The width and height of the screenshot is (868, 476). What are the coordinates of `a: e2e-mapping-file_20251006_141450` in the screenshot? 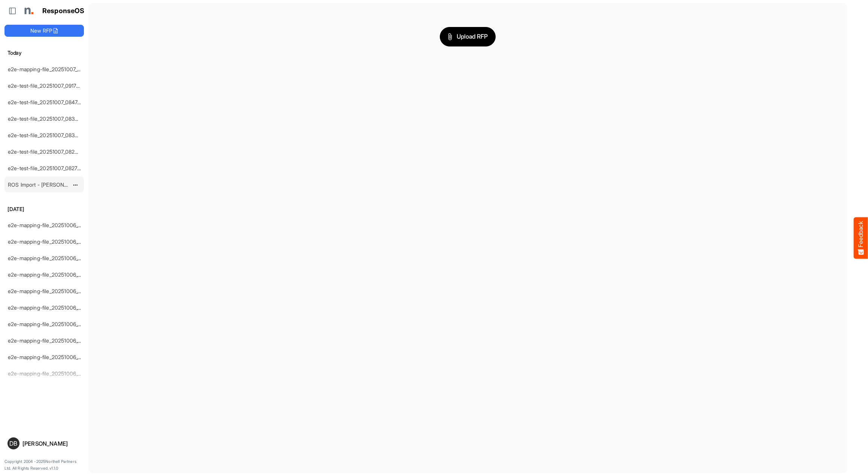 It's located at (51, 357).